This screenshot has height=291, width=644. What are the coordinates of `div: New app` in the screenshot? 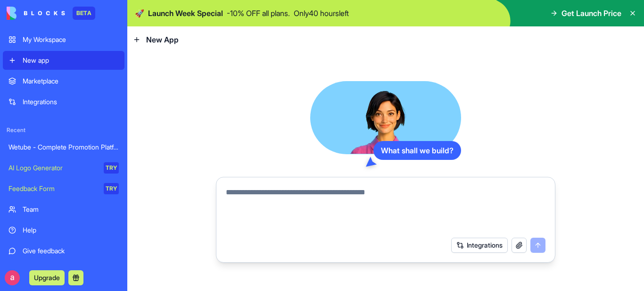 It's located at (70, 61).